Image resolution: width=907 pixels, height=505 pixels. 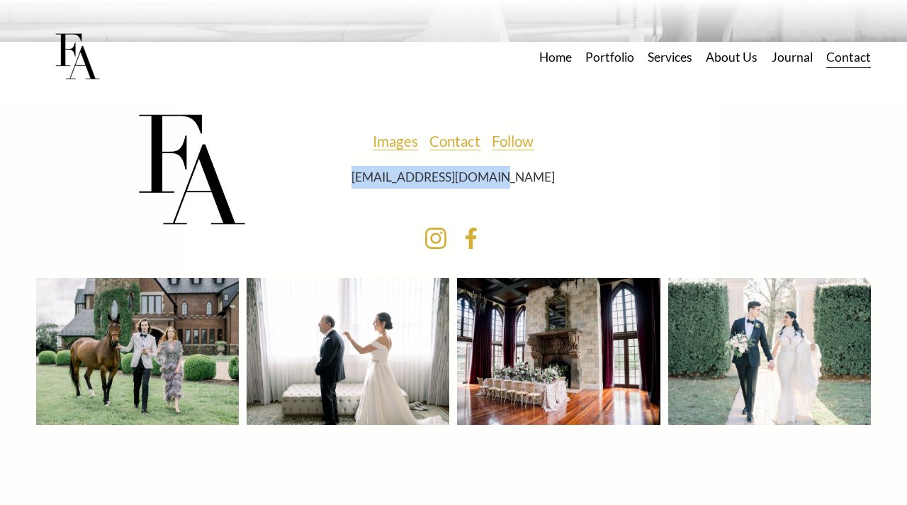 I want to click on a: Portfolio, so click(x=610, y=57).